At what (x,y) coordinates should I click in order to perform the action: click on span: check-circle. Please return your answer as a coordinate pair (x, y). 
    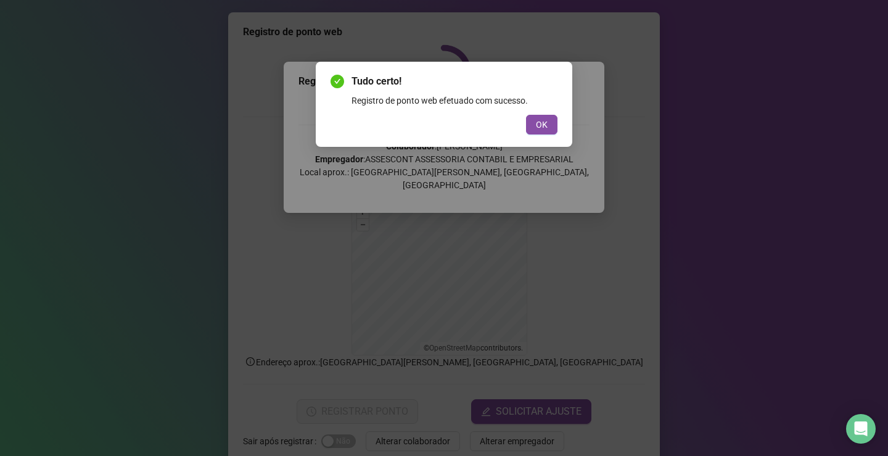
    Looking at the image, I should click on (337, 81).